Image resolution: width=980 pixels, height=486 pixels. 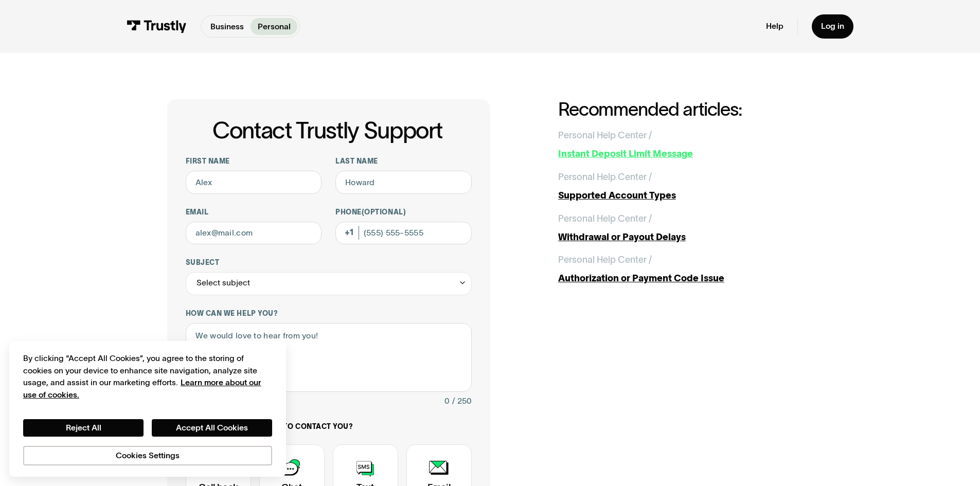 I want to click on a: Business, so click(x=226, y=26).